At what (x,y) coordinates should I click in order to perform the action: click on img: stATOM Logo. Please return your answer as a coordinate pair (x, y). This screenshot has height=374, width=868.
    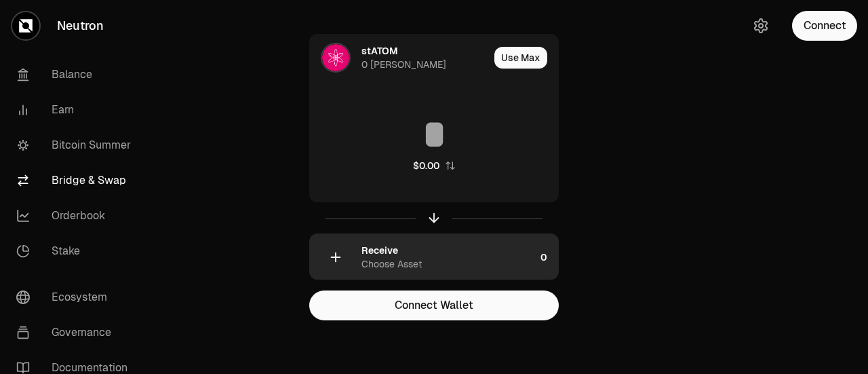
    Looking at the image, I should click on (335, 57).